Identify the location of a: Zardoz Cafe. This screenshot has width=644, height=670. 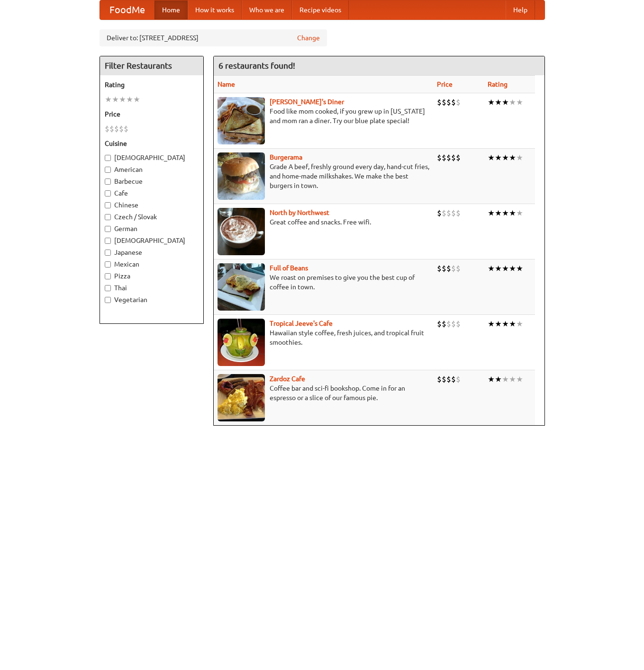
(287, 379).